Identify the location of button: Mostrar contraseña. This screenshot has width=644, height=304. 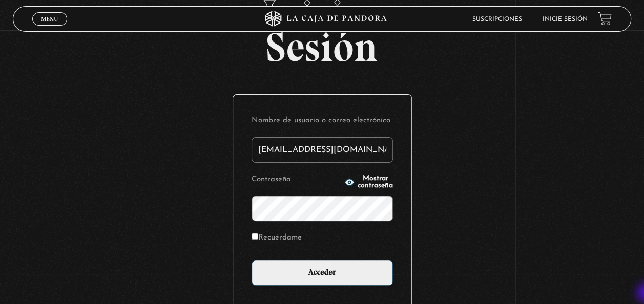
(368, 182).